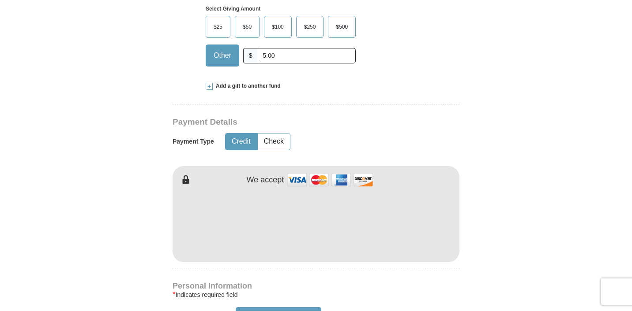 The width and height of the screenshot is (632, 311). Describe the element at coordinates (273, 142) in the screenshot. I see `button: Check` at that location.